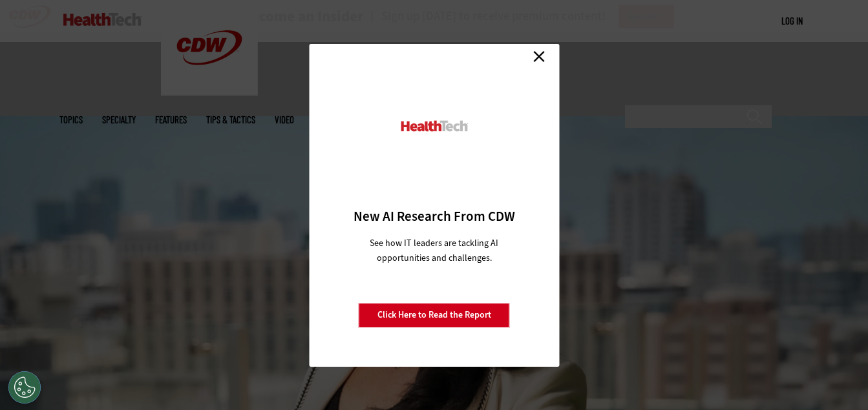 The width and height of the screenshot is (868, 410). Describe the element at coordinates (434, 126) in the screenshot. I see `img: HealthTech_0.png` at that location.